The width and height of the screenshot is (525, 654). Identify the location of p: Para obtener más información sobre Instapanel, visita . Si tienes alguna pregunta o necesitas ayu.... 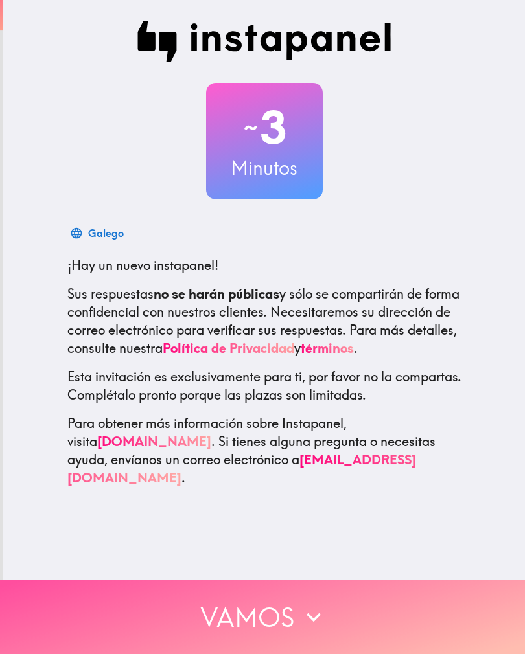
(264, 451).